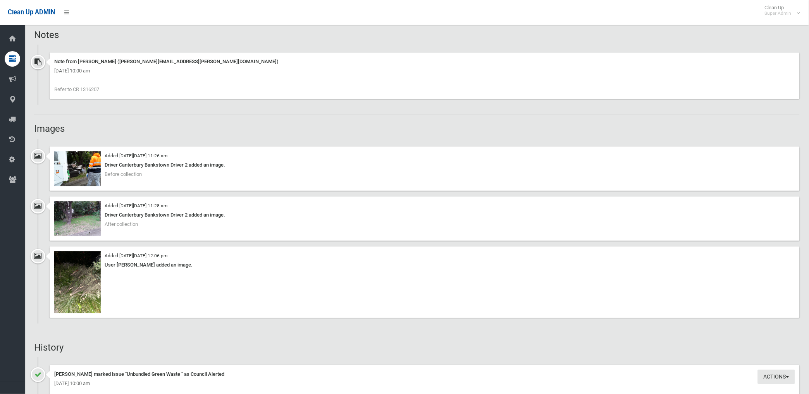 The image size is (809, 394). Describe the element at coordinates (417, 35) in the screenshot. I see `h2: Notes` at that location.